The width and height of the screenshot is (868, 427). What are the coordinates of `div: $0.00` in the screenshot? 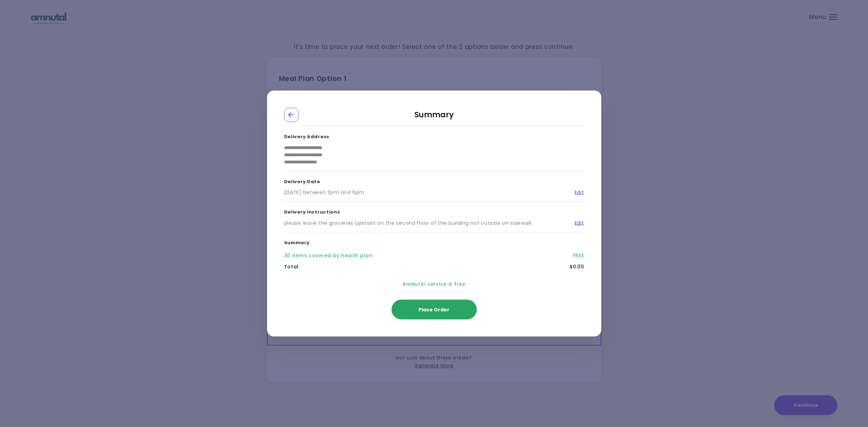 It's located at (576, 267).